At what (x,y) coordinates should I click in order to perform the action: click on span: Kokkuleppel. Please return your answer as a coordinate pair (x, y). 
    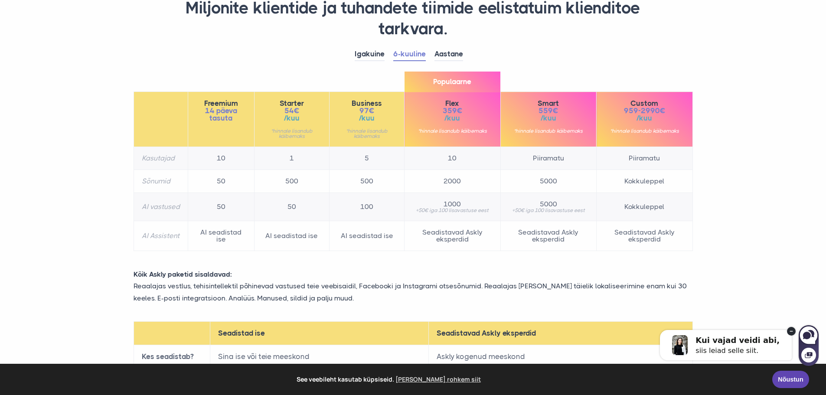
    Looking at the image, I should click on (644, 207).